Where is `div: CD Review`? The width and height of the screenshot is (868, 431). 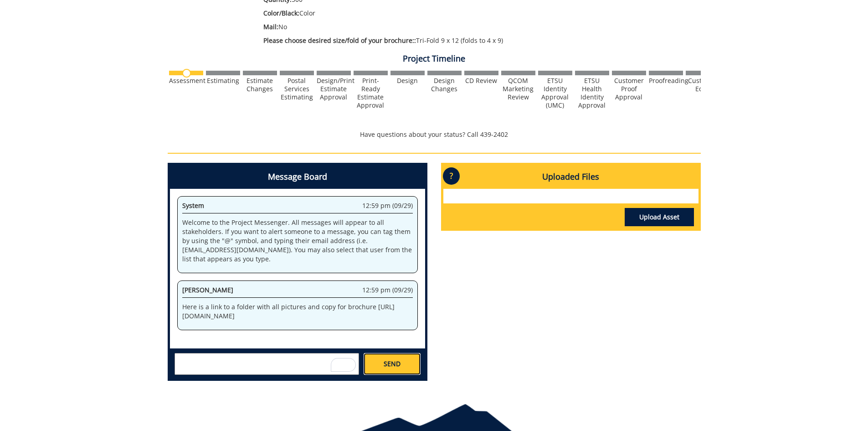 div: CD Review is located at coordinates (481, 81).